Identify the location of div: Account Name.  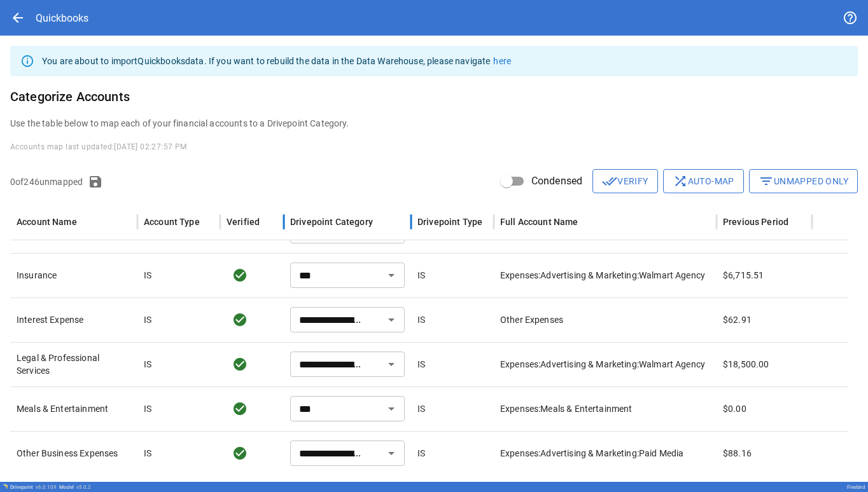
(47, 222).